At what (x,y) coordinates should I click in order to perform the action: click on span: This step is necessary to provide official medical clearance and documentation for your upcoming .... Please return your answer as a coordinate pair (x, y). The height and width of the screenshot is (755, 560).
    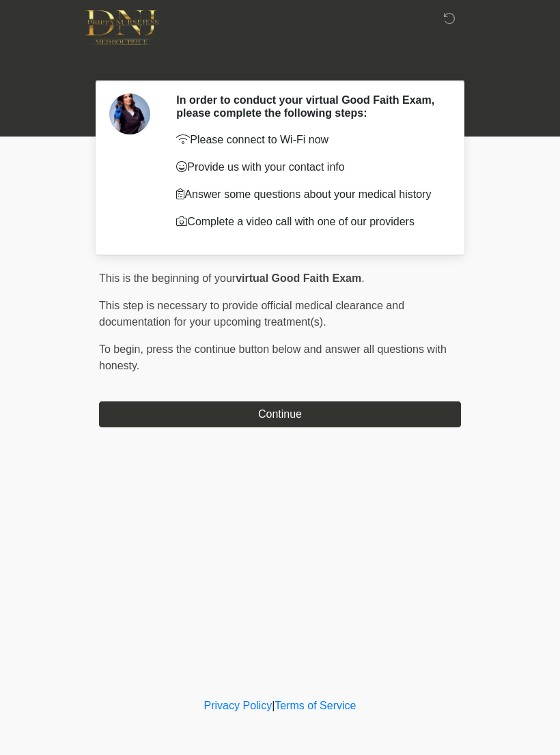
    Looking at the image, I should click on (251, 313).